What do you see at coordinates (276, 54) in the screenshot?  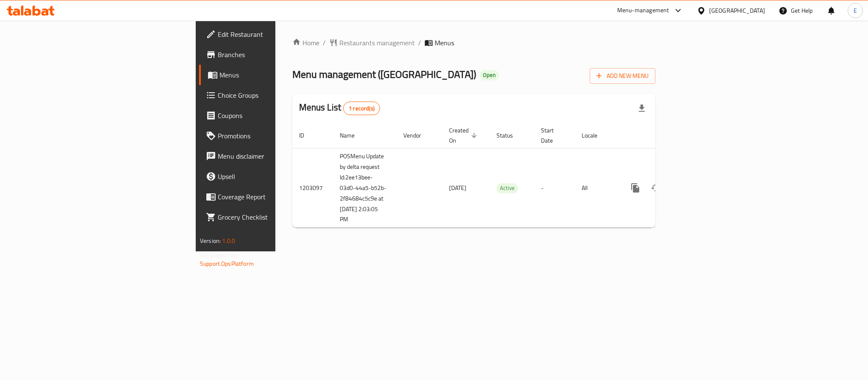 I see `span: Branches` at bounding box center [276, 54].